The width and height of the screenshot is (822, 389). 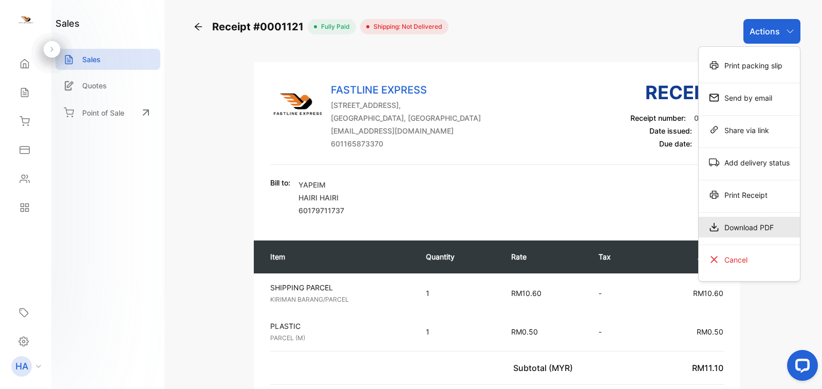 I want to click on button: Open LiveChat chat widget, so click(x=24, y=20).